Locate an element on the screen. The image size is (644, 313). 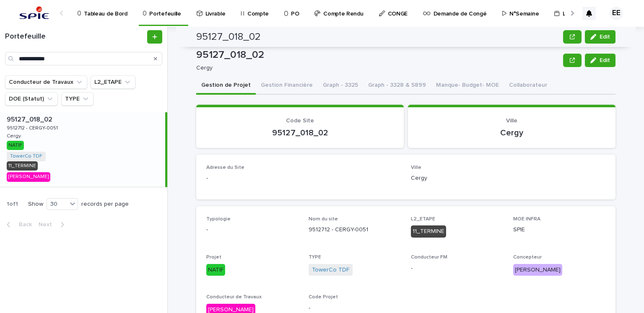
span: Typologie is located at coordinates (219, 219).